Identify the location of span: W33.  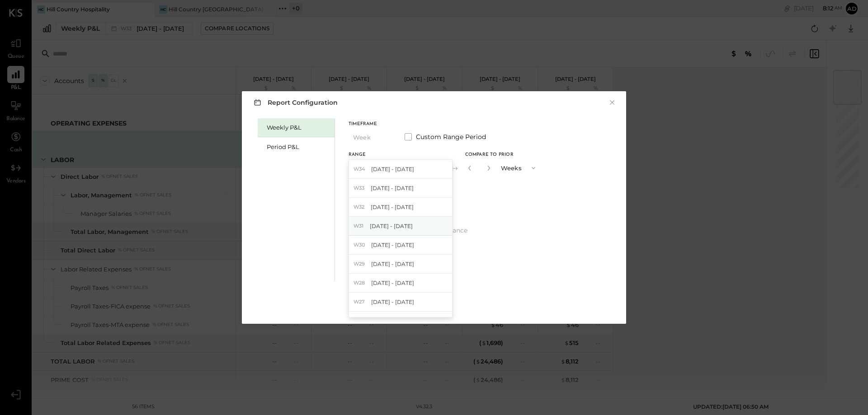
(360, 188).